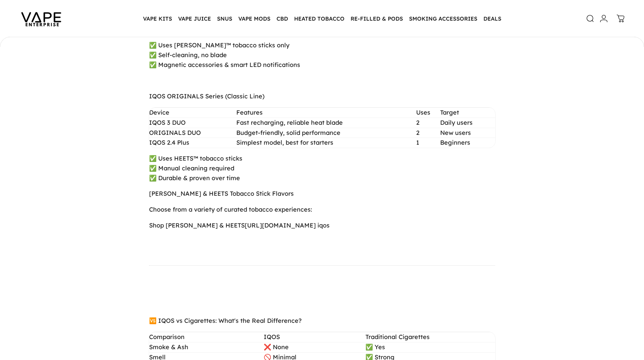 The height and width of the screenshot is (360, 644). I want to click on a: DEALS, so click(493, 19).